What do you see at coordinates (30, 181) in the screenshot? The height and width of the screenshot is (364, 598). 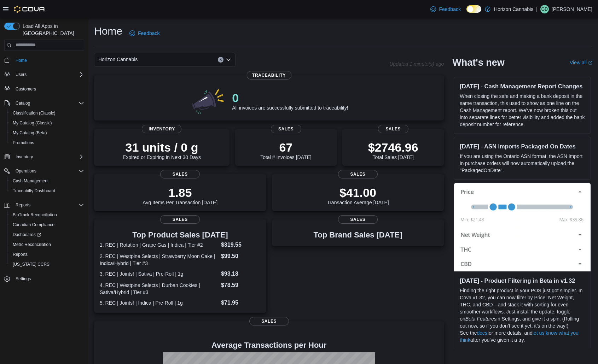 I see `a: Cash Management` at bounding box center [30, 181].